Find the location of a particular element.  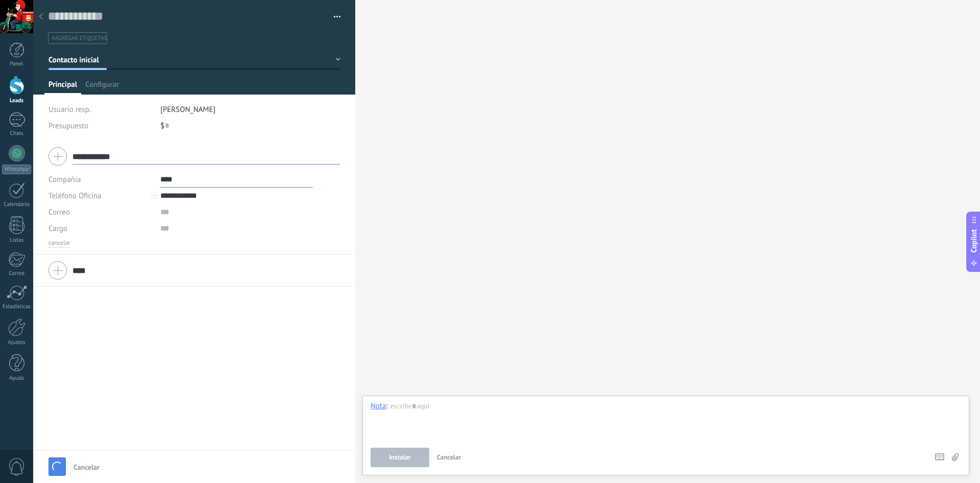

span: Principal is located at coordinates (62, 87).